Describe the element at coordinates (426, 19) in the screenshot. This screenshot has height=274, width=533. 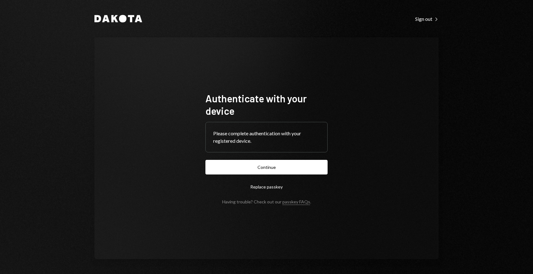
I see `div: Sign out` at that location.